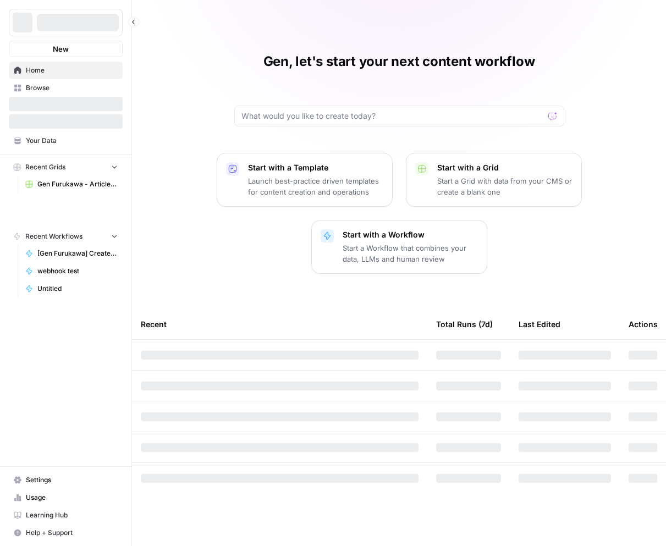 This screenshot has width=666, height=546. What do you see at coordinates (411, 254) in the screenshot?
I see `p: Start a Workflow that combines your data, LLMs and human review` at bounding box center [411, 254].